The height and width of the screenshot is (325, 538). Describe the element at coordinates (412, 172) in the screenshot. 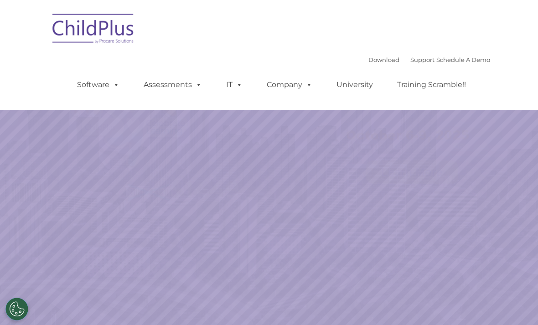

I see `a: Learn More` at that location.